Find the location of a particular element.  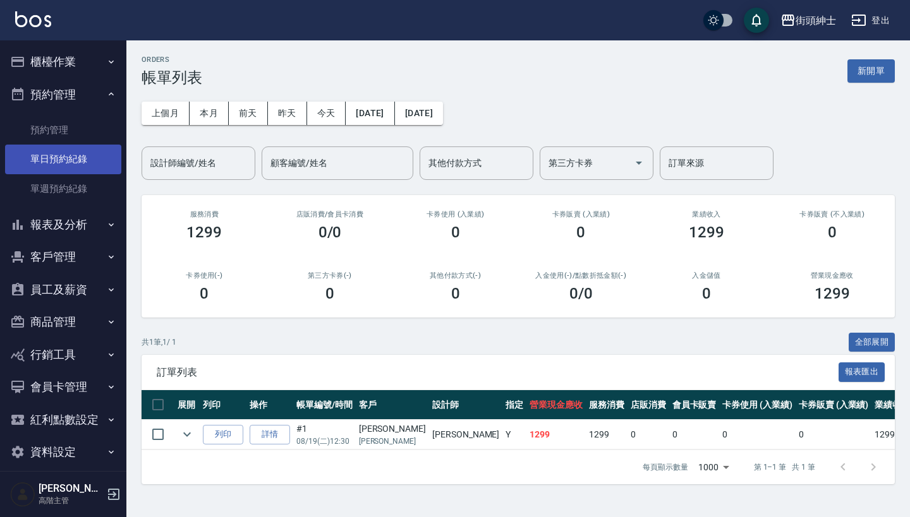

a: 新開單 is located at coordinates (870, 70).